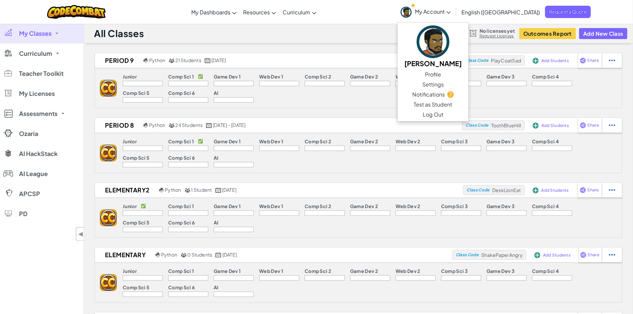 This screenshot has height=314, width=633. I want to click on span: ToothBlueHill, so click(506, 125).